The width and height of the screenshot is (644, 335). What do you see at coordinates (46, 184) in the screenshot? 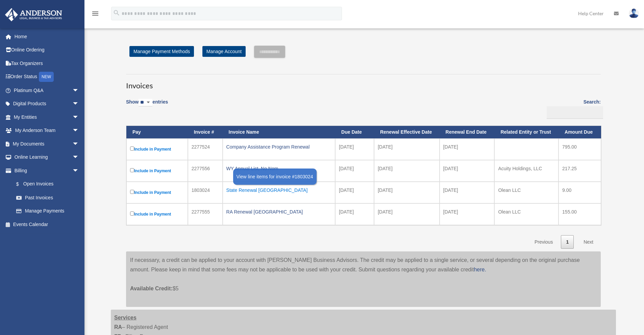
I see `a: $Open Invoices` at bounding box center [46, 184].